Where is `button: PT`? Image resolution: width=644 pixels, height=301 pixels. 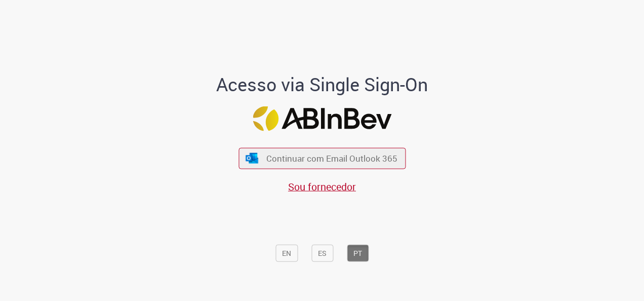
button: PT is located at coordinates (357, 253).